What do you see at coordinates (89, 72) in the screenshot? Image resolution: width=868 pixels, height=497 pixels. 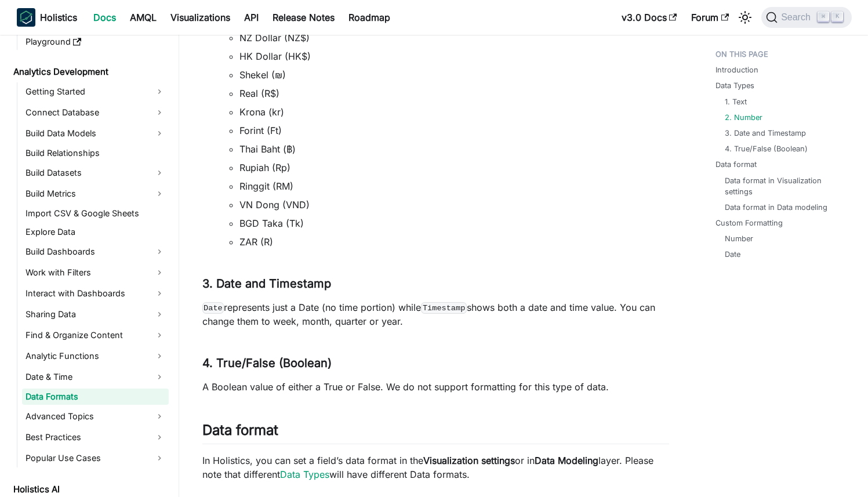 I see `a: Analytics Development` at bounding box center [89, 72].